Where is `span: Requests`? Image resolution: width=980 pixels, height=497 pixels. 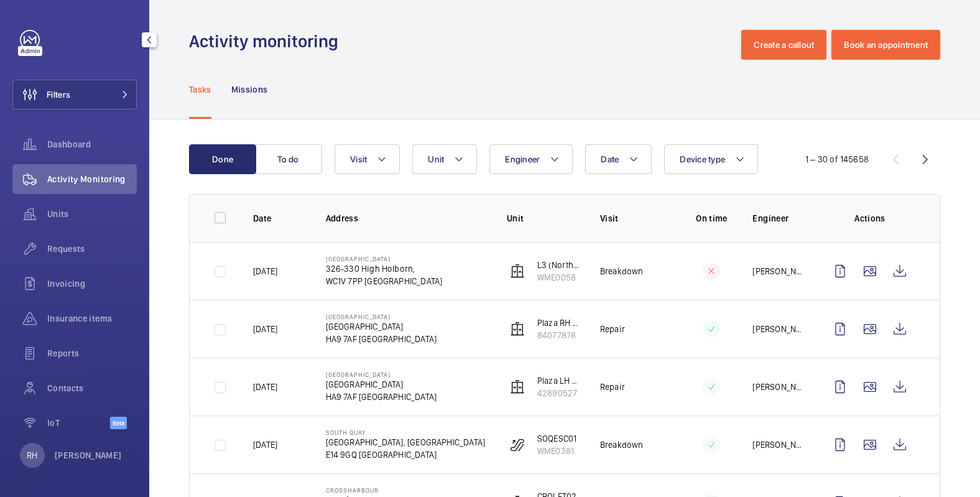
span: Requests is located at coordinates (92, 249).